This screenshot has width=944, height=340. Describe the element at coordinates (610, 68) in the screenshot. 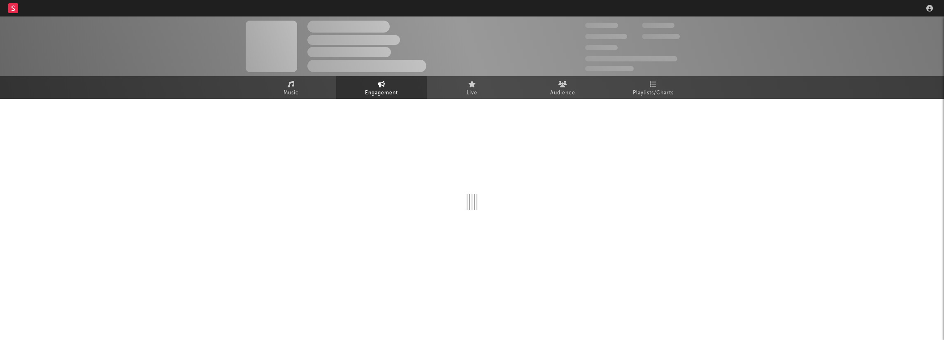

I see `span: Jump Score: 85.0` at that location.